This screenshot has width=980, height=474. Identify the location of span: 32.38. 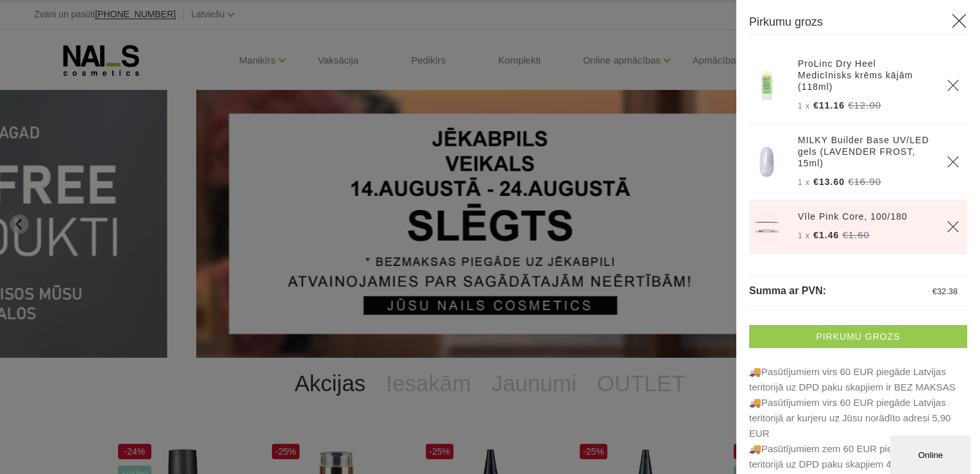
(948, 291).